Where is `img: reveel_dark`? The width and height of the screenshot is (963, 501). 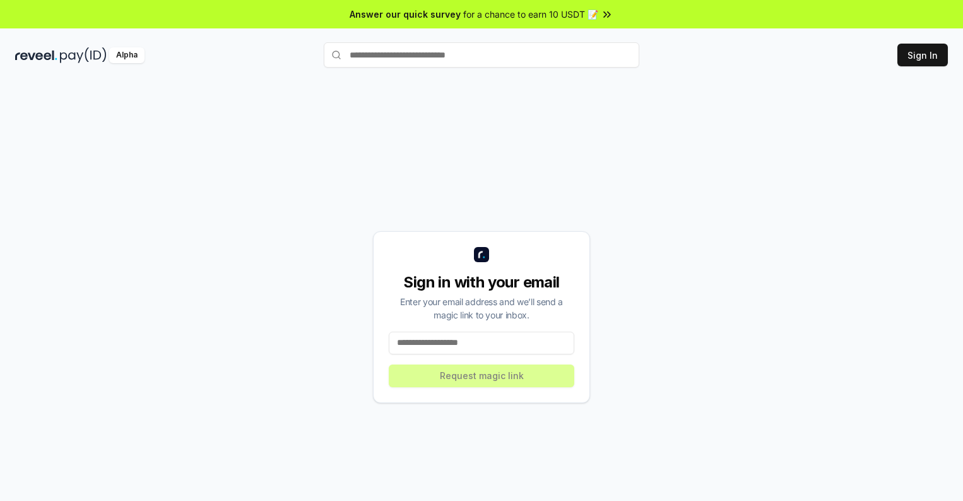 img: reveel_dark is located at coordinates (36, 55).